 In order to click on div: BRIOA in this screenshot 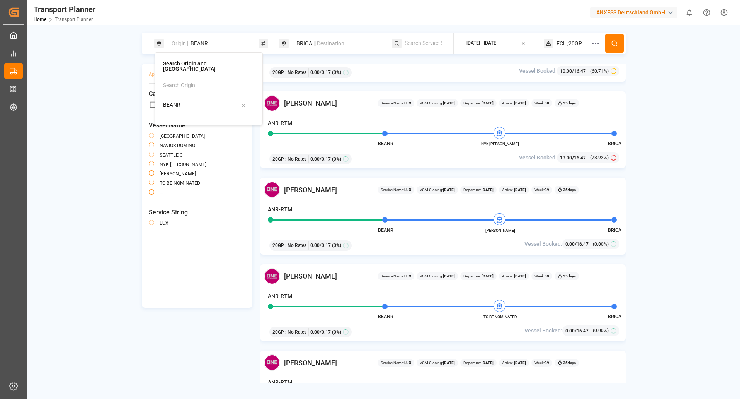, I will do `click(334, 43)`.